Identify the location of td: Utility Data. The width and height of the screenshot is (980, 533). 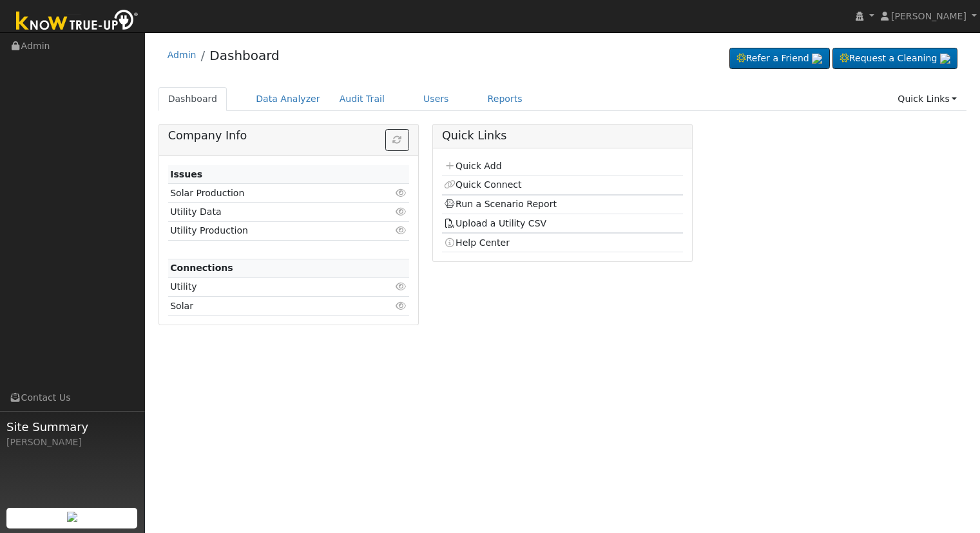
(270, 212).